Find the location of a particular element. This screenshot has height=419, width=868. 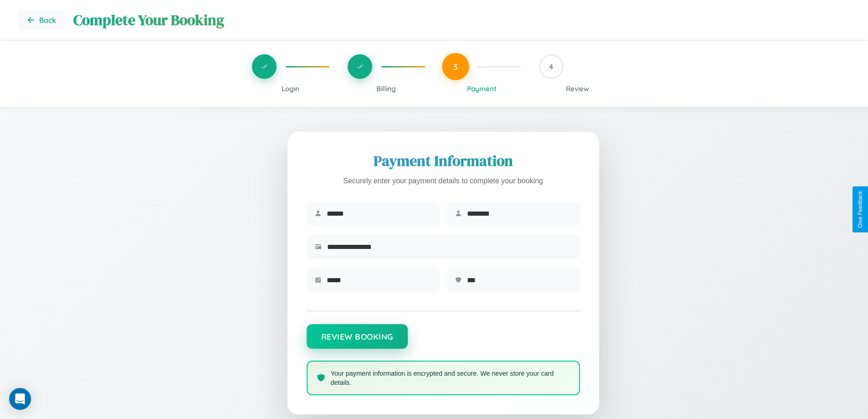

p: Securely enter your payment details to complete your booking is located at coordinates (443, 181).